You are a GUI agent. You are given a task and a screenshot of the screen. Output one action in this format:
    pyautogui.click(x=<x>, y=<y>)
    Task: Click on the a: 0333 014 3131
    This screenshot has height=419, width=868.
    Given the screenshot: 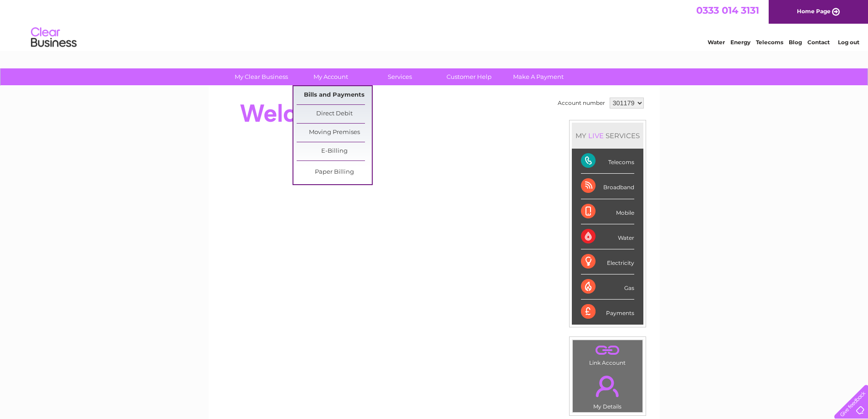 What is the action you would take?
    pyautogui.click(x=728, y=10)
    